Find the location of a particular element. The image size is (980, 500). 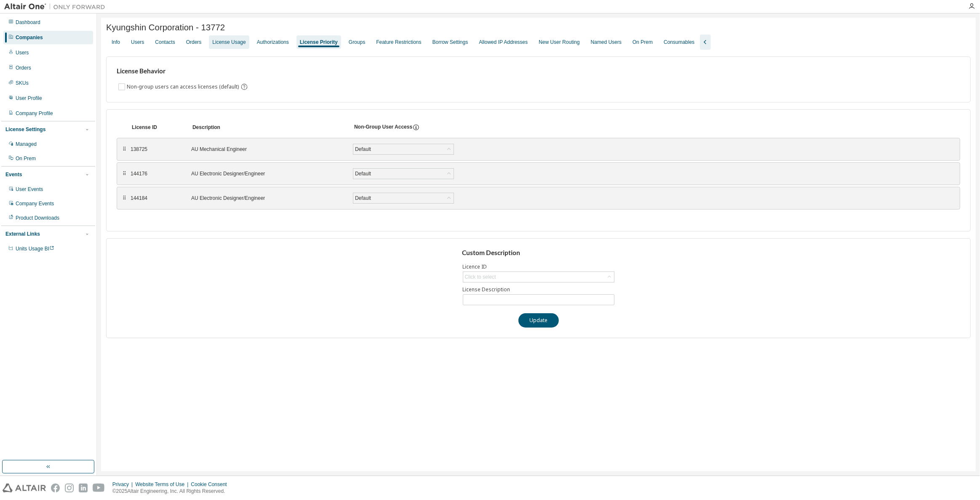

label: Non-group users can access licenses (default) is located at coordinates (184, 87).